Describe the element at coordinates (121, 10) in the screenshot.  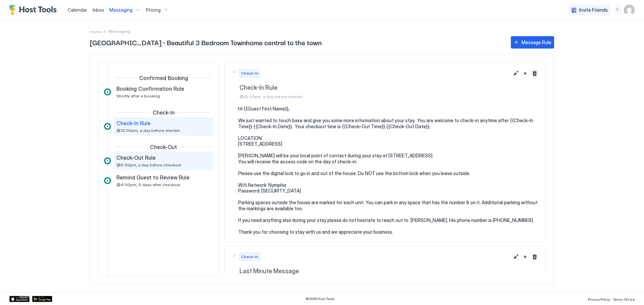
I see `span: Messaging` at that location.